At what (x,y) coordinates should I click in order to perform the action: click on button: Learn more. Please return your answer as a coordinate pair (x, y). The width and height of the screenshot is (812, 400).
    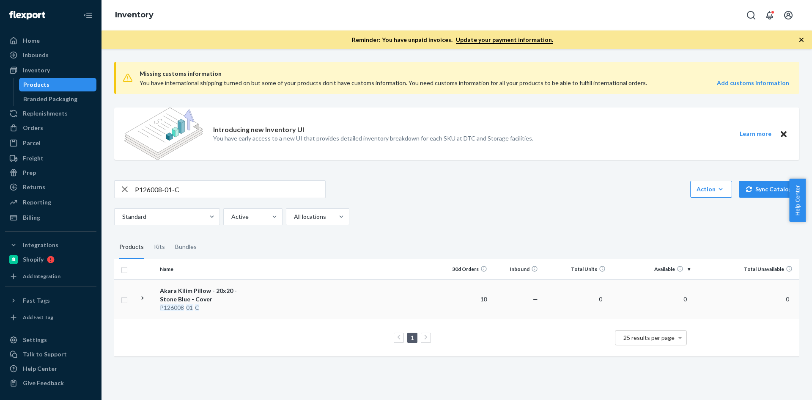
    Looking at the image, I should click on (755, 134).